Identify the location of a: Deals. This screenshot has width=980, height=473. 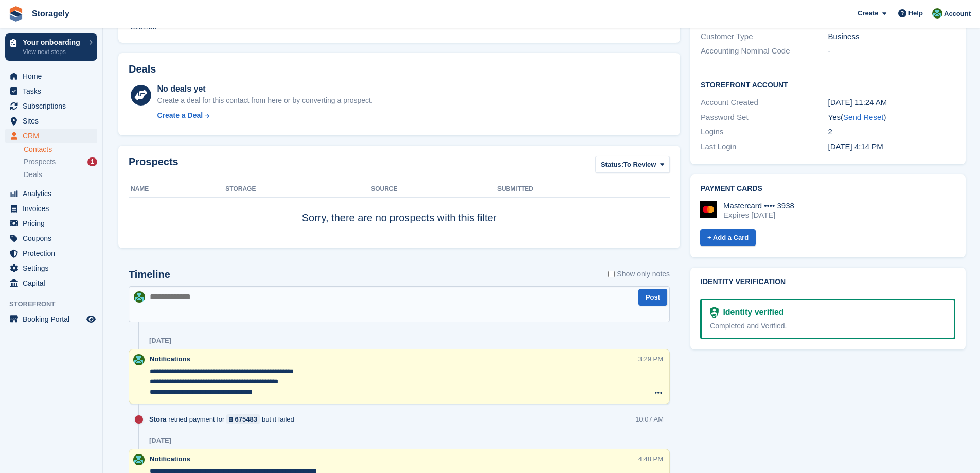
(61, 175).